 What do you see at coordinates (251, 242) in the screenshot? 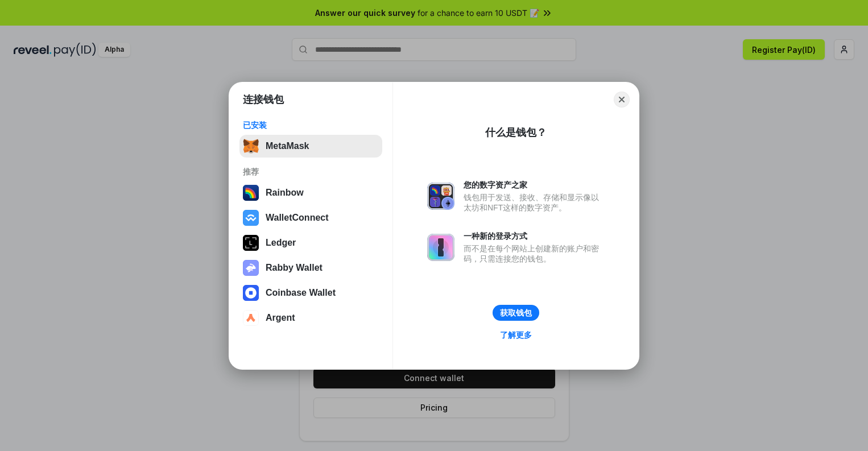
I see `img: svg+xml,%3Csvg%20xmlns%3D%22http%3A%2F%2Fwww.w3.org%2F2000%2Fsvg%22%20width%3D%2228%22%20height%3...` at bounding box center [251, 242].